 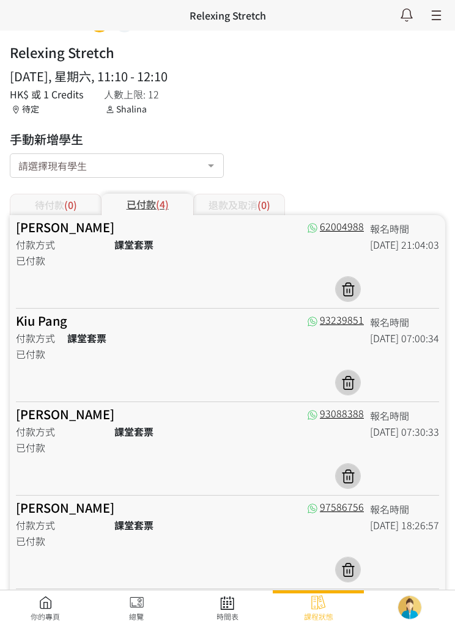 What do you see at coordinates (336, 507) in the screenshot?
I see `a: 97586756` at bounding box center [336, 507].